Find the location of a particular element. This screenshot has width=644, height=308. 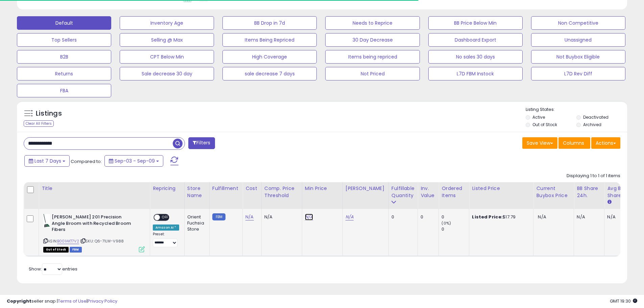

button: Filters is located at coordinates (202, 143).